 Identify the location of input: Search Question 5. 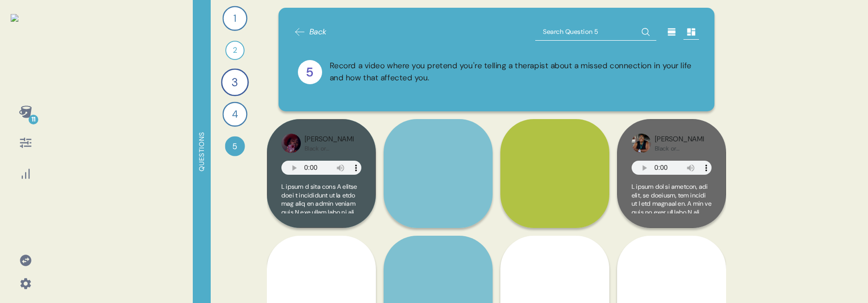
(595, 32).